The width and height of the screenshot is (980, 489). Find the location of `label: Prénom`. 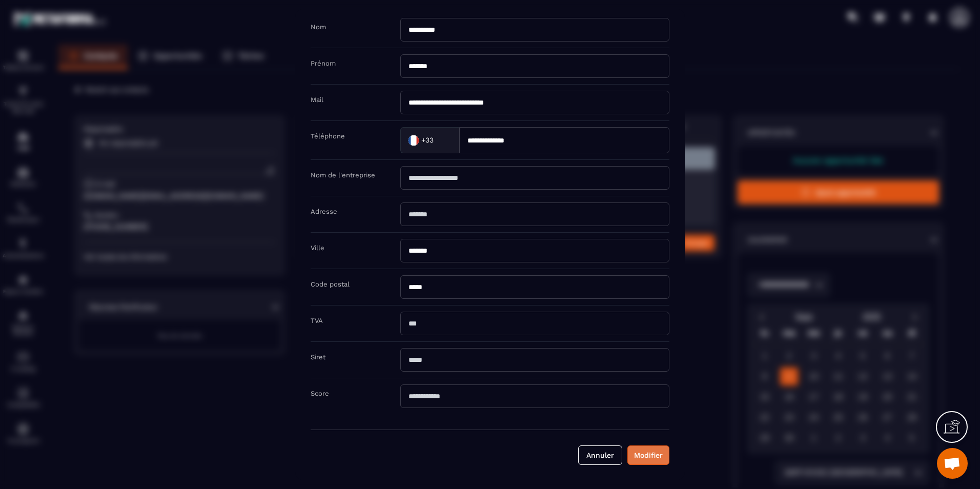

label: Prénom is located at coordinates (323, 63).